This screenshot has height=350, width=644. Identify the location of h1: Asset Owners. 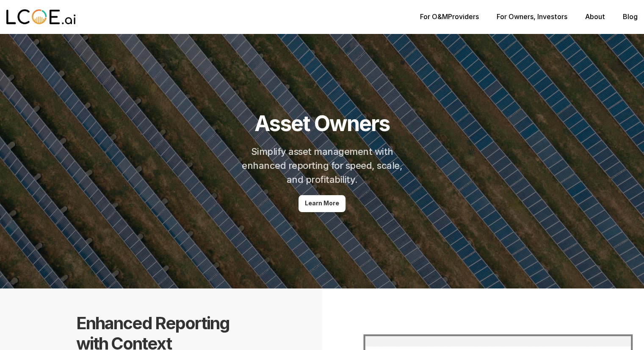
(322, 123).